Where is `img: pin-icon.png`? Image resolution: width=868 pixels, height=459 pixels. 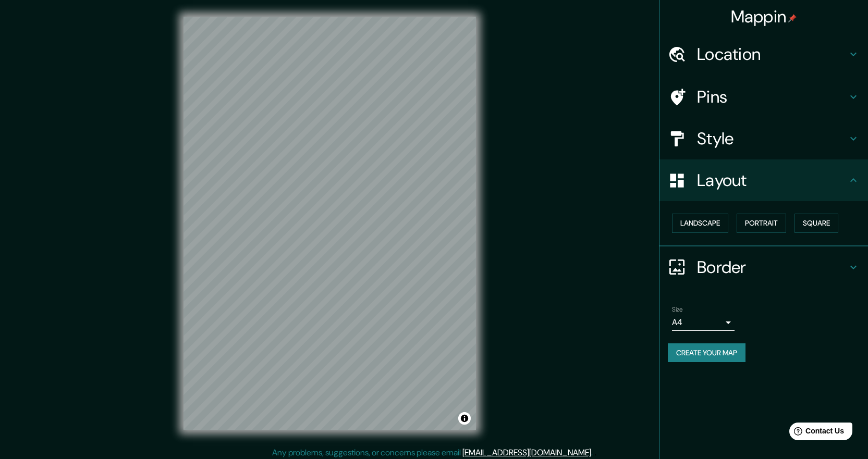
img: pin-icon.png is located at coordinates (792, 18).